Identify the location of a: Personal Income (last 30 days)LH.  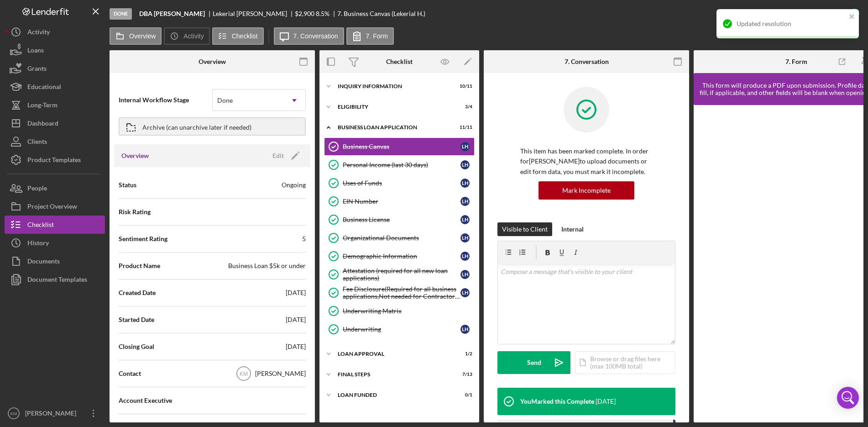
(399, 165).